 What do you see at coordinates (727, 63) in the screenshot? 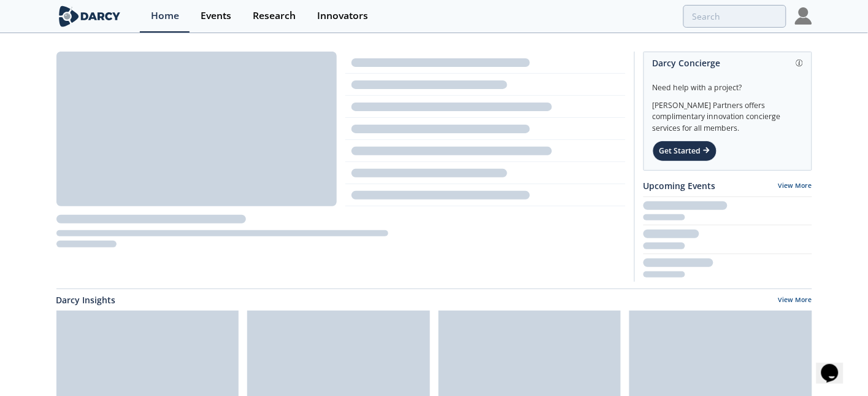
I see `div: Darcy Concierge` at bounding box center [727, 63].